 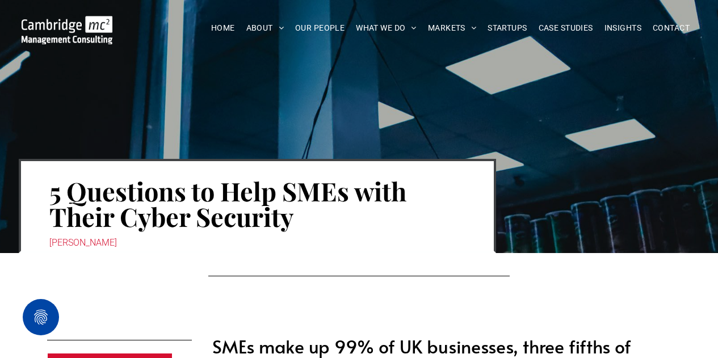 What do you see at coordinates (265, 28) in the screenshot?
I see `a: ABOUT` at bounding box center [265, 28].